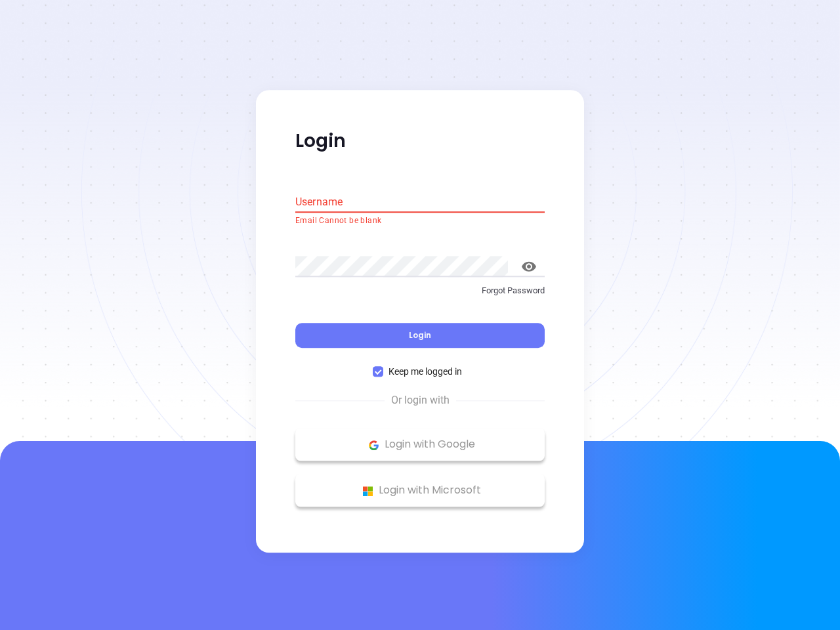 This screenshot has width=840, height=630. What do you see at coordinates (420, 490) in the screenshot?
I see `button: Microsoft Logo Login with Microsoft` at bounding box center [420, 490].